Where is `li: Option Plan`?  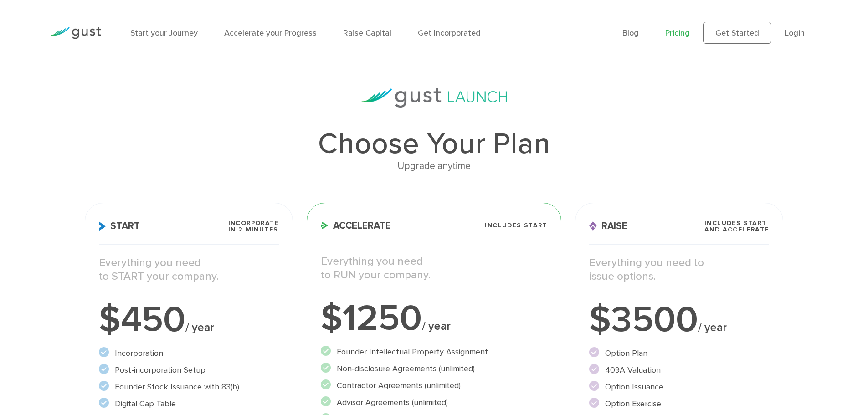 li: Option Plan is located at coordinates (679, 353).